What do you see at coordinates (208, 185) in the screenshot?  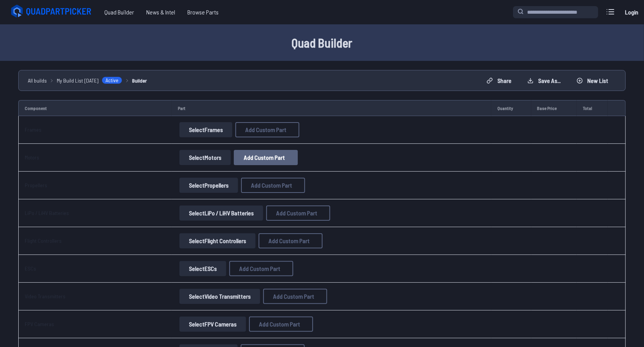 I see `button: SelectPropellers` at bounding box center [208, 185].